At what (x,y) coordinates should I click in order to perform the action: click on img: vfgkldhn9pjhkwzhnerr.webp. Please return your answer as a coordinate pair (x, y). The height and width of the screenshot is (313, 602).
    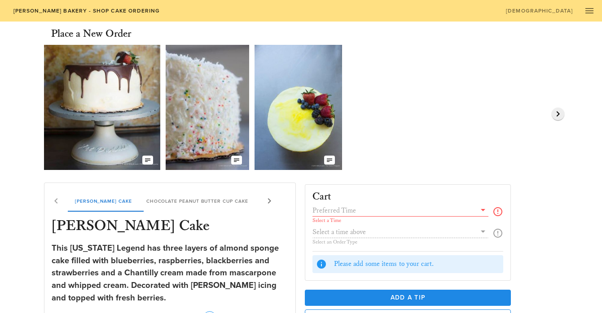
    Looking at the image, I should click on (298, 107).